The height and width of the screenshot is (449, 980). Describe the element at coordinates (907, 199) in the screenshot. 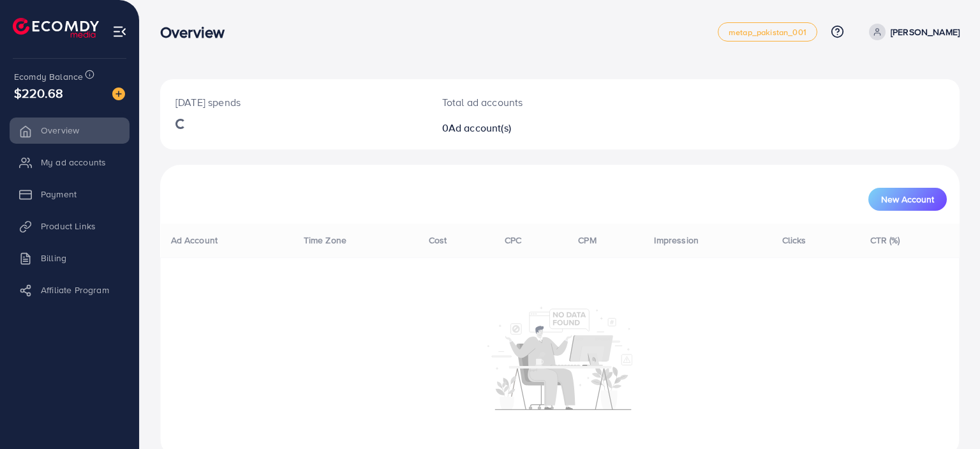

I see `span: New Account` at that location.